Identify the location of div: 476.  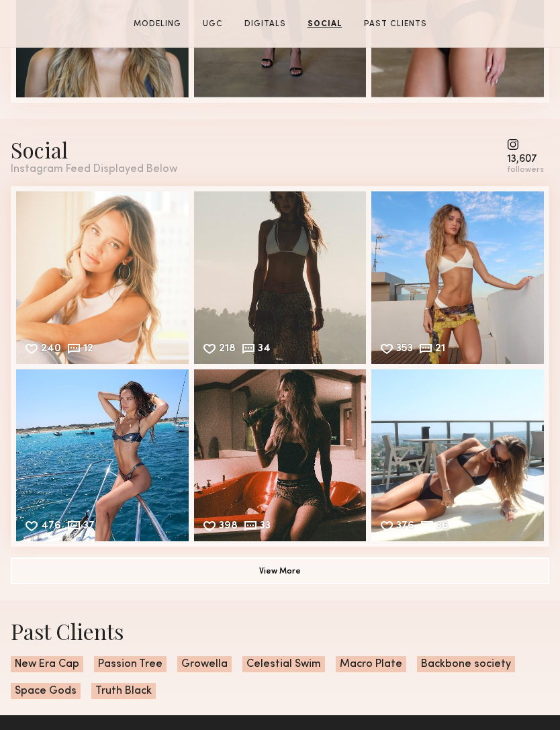
(51, 527).